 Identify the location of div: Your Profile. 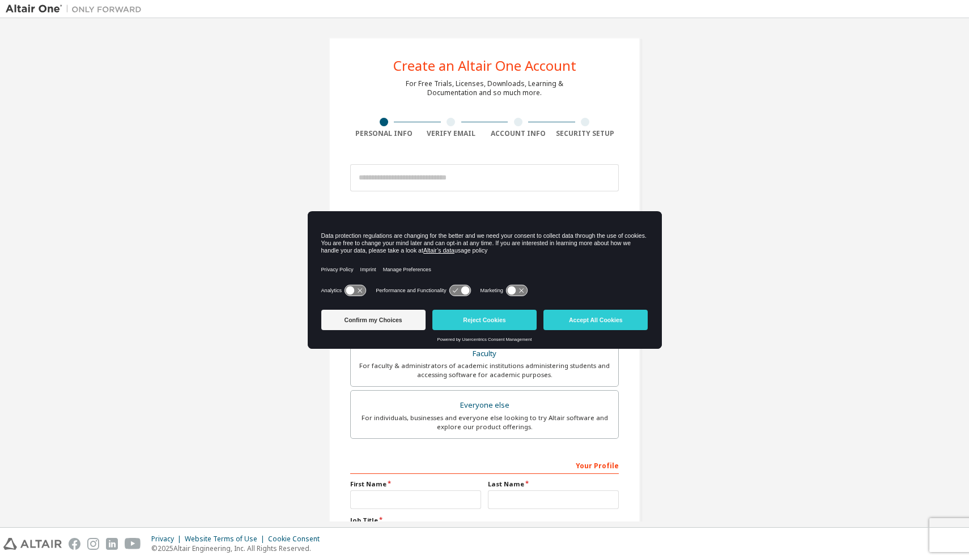
(484, 465).